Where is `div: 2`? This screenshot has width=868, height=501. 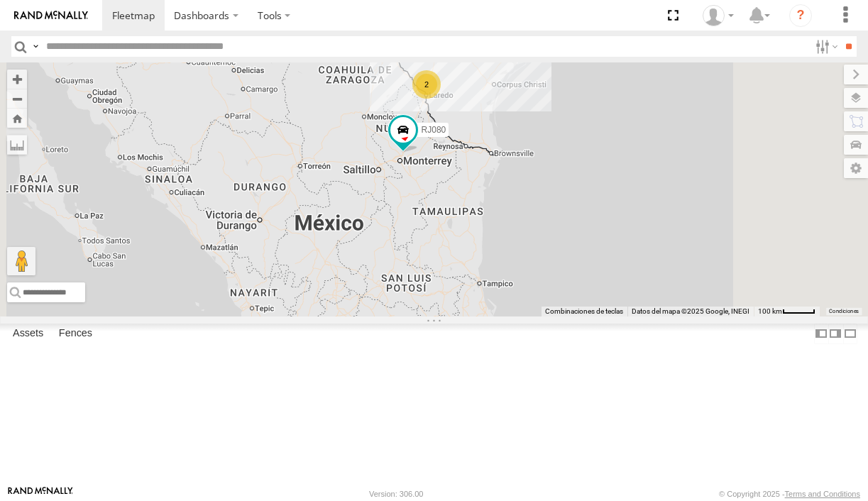 div: 2 is located at coordinates (427, 84).